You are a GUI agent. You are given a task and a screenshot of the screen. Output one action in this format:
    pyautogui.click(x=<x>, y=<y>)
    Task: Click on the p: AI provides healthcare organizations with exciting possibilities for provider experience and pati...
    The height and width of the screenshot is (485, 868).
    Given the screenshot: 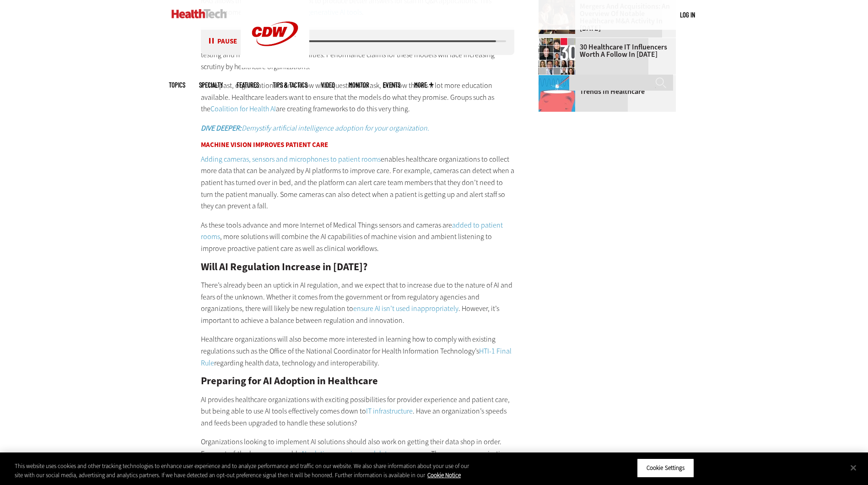 What is the action you would take?
    pyautogui.click(x=358, y=411)
    